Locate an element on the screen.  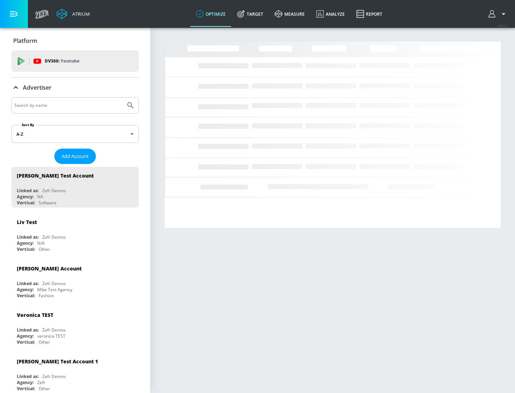
div: NA is located at coordinates (40, 197).